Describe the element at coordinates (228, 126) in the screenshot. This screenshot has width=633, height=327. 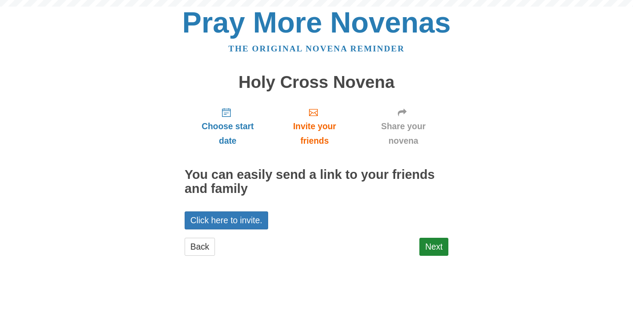
I see `a: Choose start date` at that location.